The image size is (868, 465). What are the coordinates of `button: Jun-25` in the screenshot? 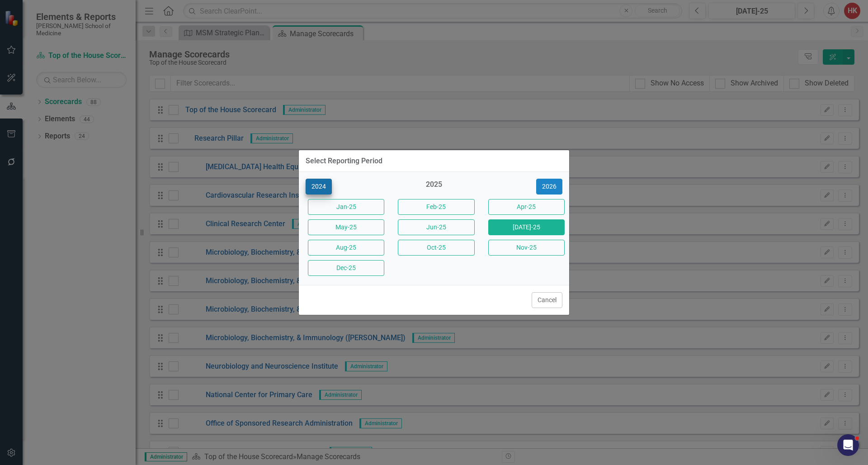 It's located at (436, 227).